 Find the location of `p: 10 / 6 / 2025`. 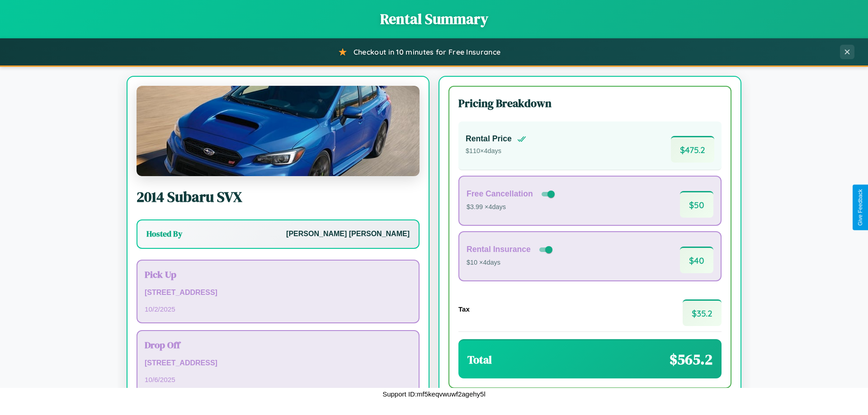

p: 10 / 6 / 2025 is located at coordinates (278, 379).